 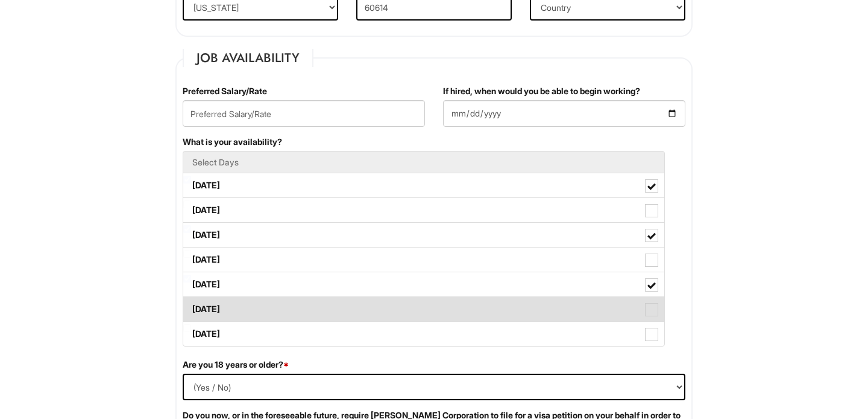 What do you see at coordinates (225, 91) in the screenshot?
I see `label: Preferred Salary/Rate` at bounding box center [225, 91].